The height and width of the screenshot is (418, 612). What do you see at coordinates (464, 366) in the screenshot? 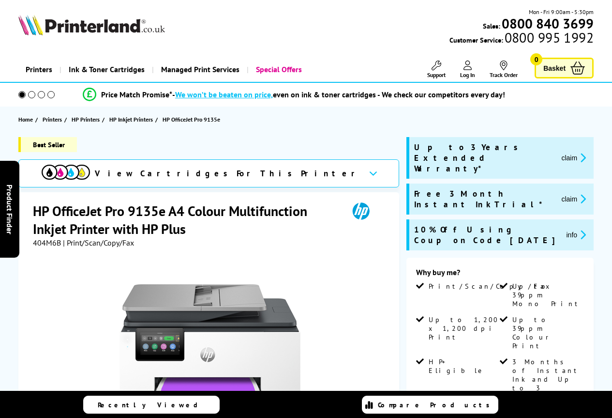
I see `span: HP+ Eligible` at bounding box center [464, 366].